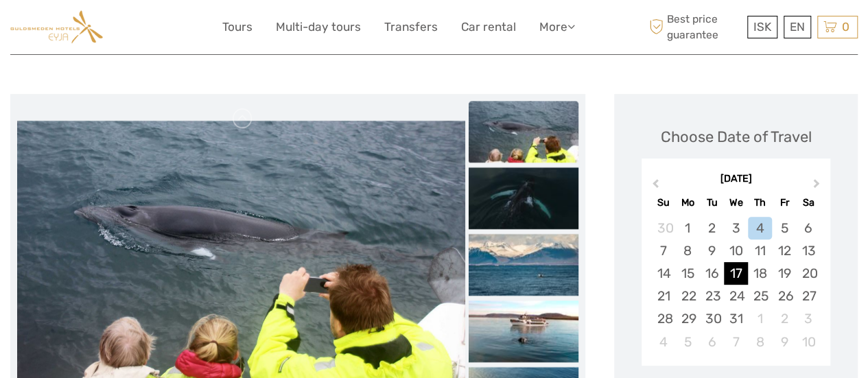  Describe the element at coordinates (784, 296) in the screenshot. I see `div: Choose Friday, December 26th, 2025` at that location.